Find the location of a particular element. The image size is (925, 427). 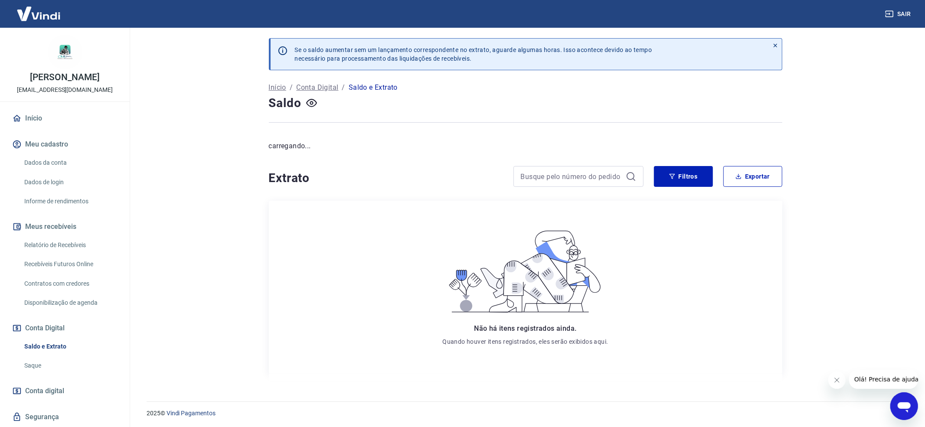

input: Busque pelo número do pedido is located at coordinates (572, 177).